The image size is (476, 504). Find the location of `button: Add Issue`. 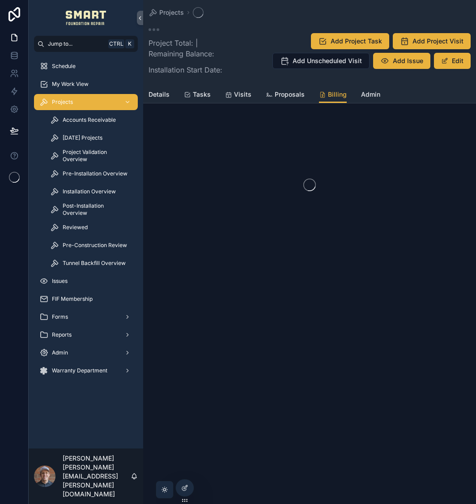

button: Add Issue is located at coordinates (402, 61).